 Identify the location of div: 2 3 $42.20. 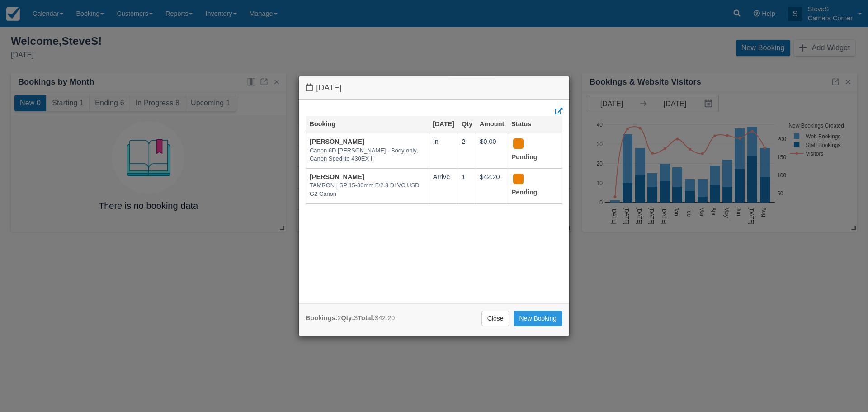
(350, 317).